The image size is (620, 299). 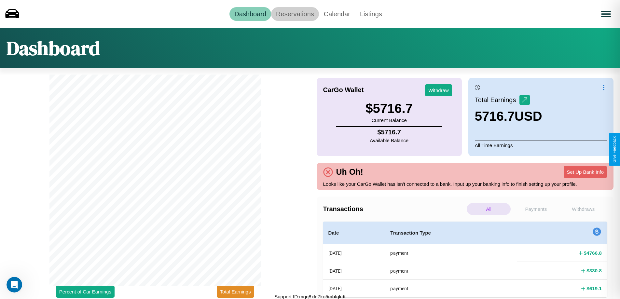 What do you see at coordinates (594, 270) in the screenshot?
I see `h4: $ 330.8` at bounding box center [594, 270].